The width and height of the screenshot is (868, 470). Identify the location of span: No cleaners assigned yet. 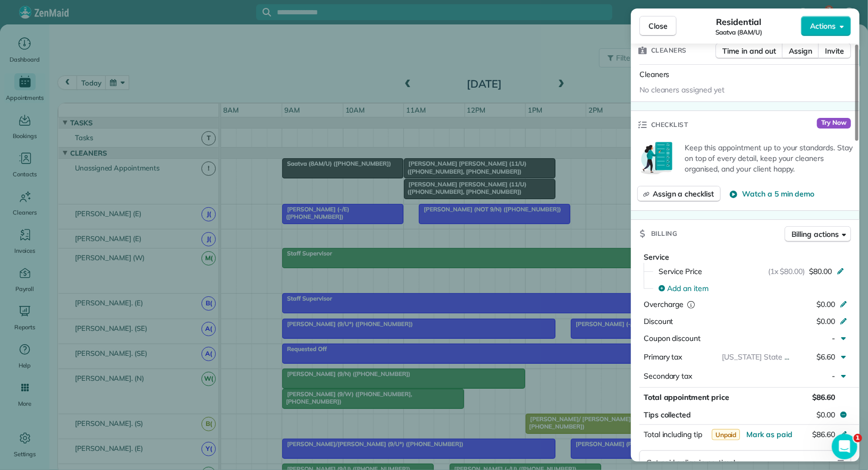
(682, 90).